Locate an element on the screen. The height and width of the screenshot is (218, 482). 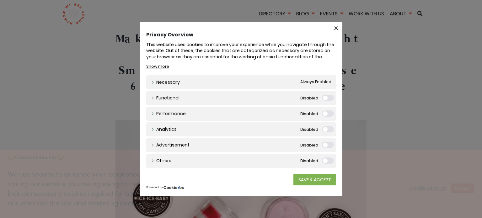
a: Performance is located at coordinates (168, 114).